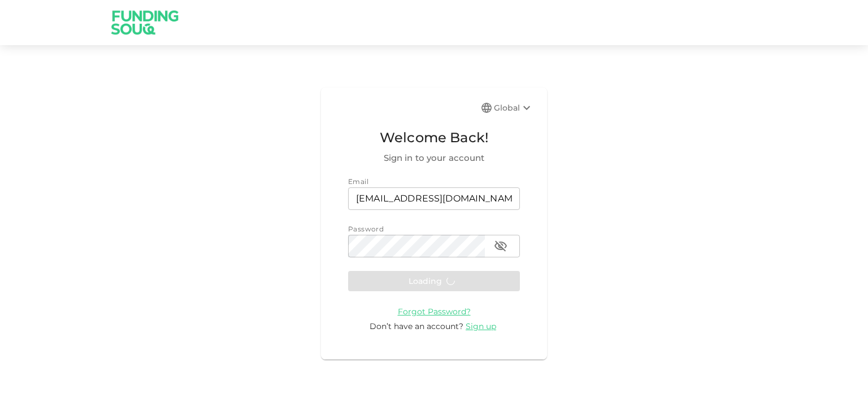  I want to click on span: Password, so click(365, 229).